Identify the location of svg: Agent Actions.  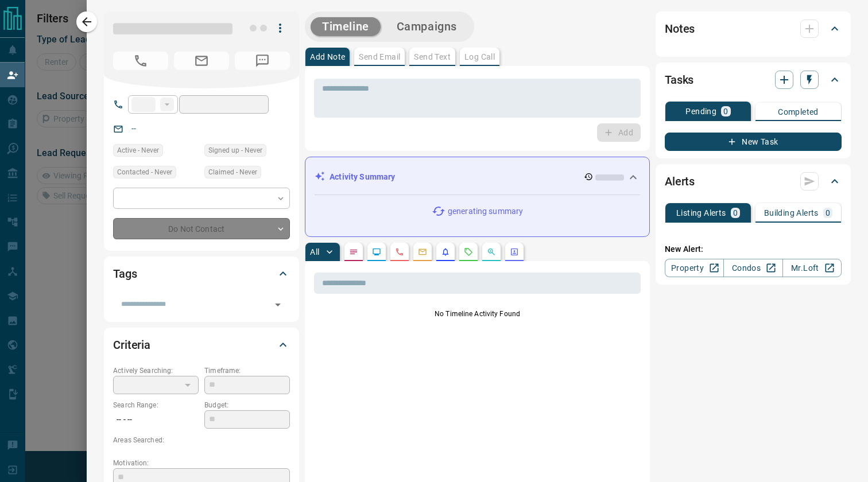
(514, 252).